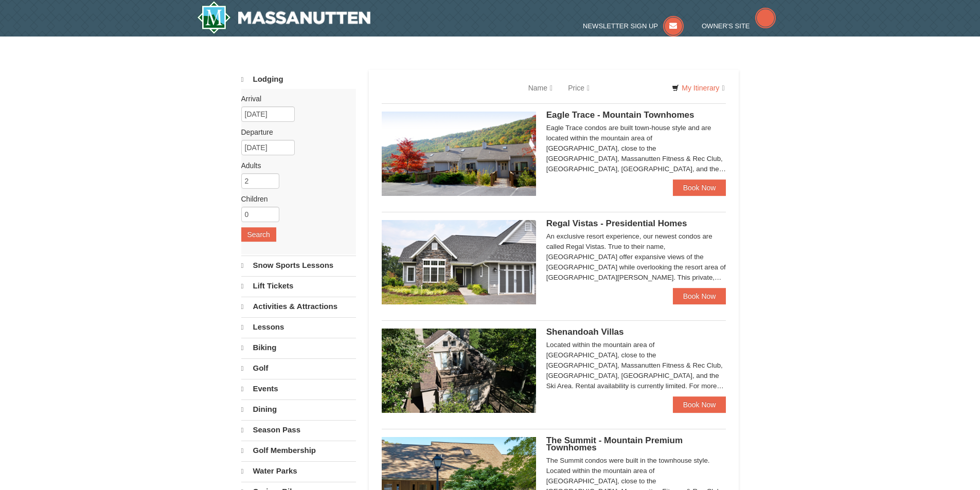  What do you see at coordinates (614, 444) in the screenshot?
I see `span: The Summit - Mountain Premium Townhomes` at bounding box center [614, 444].